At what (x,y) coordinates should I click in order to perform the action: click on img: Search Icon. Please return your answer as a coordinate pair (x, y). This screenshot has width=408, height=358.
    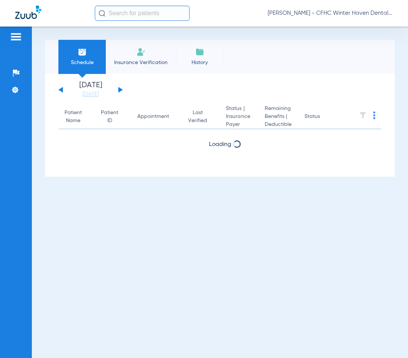
    Looking at the image, I should click on (102, 13).